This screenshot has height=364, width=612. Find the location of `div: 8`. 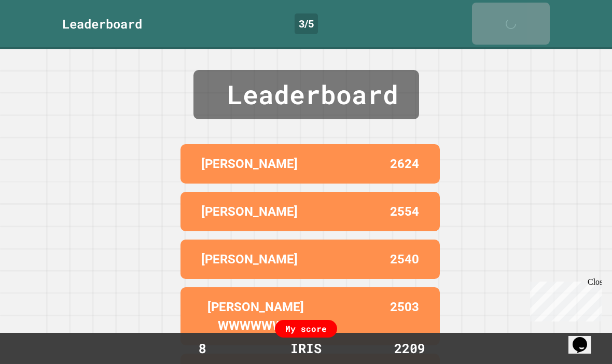

div: 8 is located at coordinates (202, 348).